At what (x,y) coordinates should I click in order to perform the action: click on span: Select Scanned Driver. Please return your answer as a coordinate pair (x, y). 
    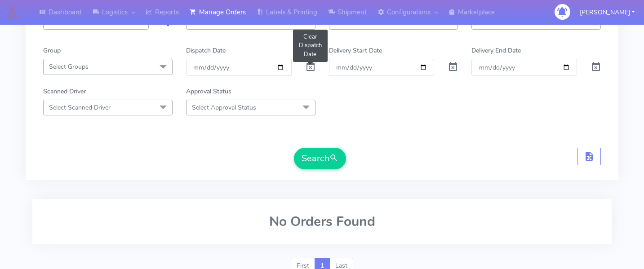
    Looking at the image, I should click on (80, 107).